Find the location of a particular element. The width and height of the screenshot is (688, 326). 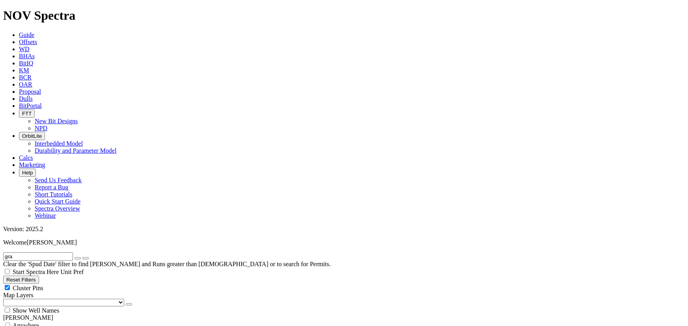

a: KM is located at coordinates (24, 70).